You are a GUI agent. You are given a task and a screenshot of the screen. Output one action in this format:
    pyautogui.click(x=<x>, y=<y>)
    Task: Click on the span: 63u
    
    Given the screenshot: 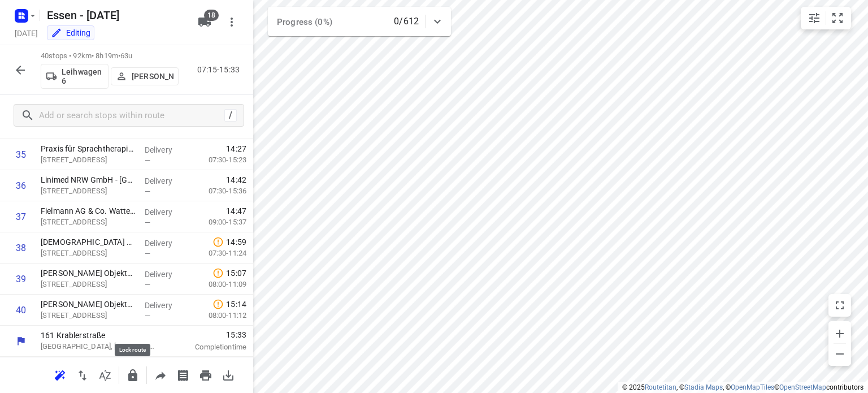 What is the action you would take?
    pyautogui.click(x=126, y=56)
    